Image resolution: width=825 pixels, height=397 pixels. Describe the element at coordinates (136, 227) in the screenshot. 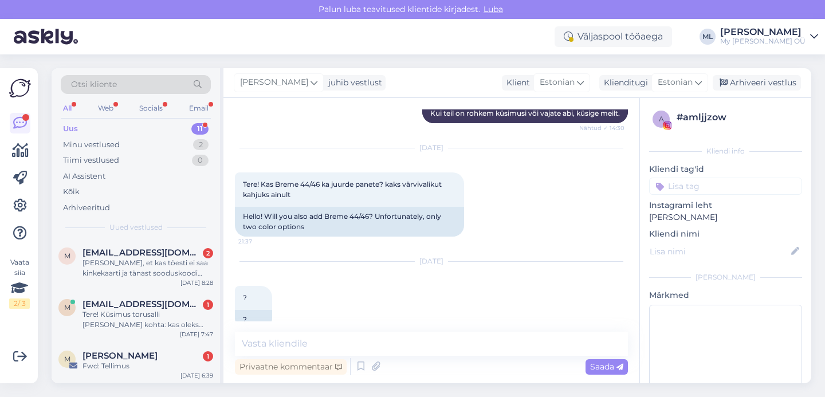

I see `span: Uued vestlused` at that location.